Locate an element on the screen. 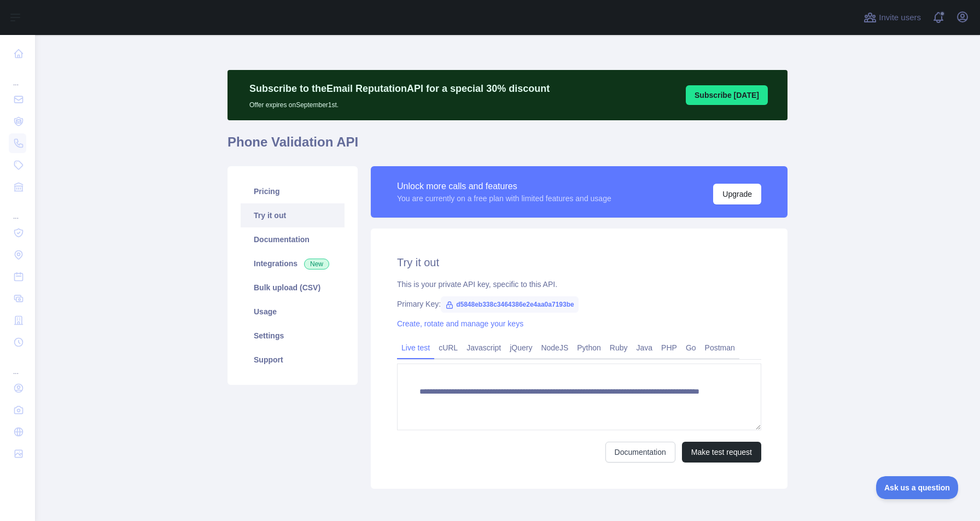 The height and width of the screenshot is (521, 980). a: cURL is located at coordinates (448, 348).